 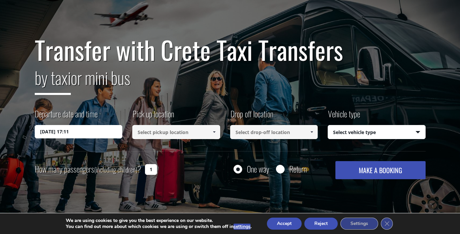 What do you see at coordinates (159, 226) in the screenshot?
I see `p: You can find out more about which cookies we are using or switch them off in .` at bounding box center [159, 226].